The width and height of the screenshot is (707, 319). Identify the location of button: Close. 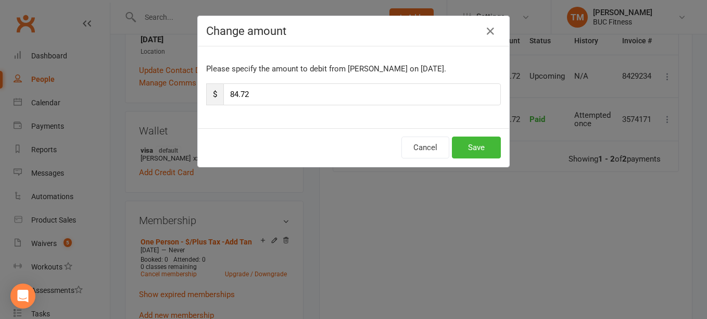
(491, 31).